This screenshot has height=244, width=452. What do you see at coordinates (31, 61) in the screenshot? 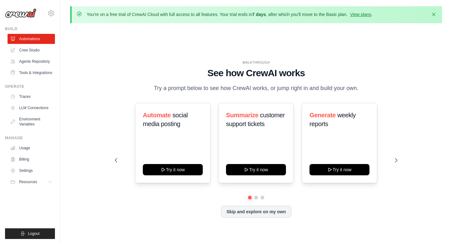
I see `a: Agents Repository` at bounding box center [31, 61].